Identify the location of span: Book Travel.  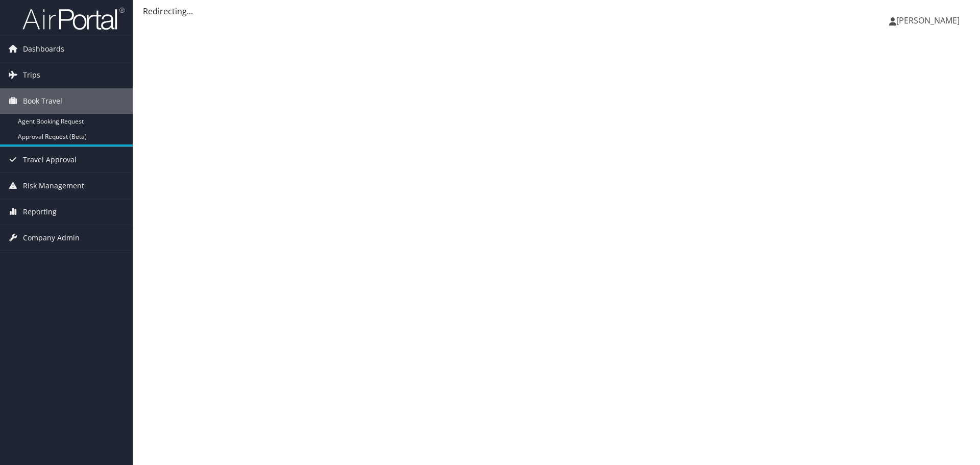
(42, 101).